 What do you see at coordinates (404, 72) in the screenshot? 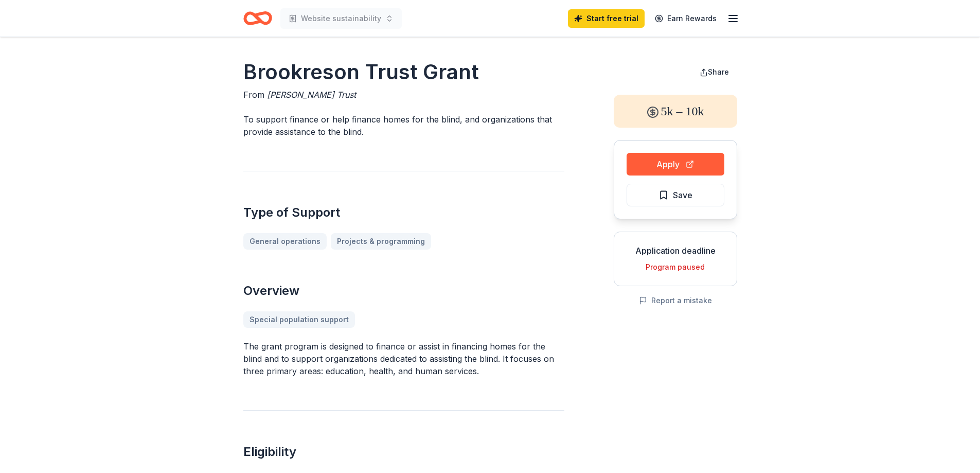
I see `h1: Brookreson Trust Grant` at bounding box center [404, 72].